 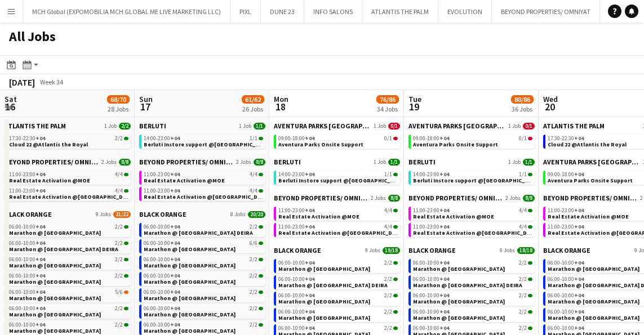 What do you see at coordinates (297, 175) in the screenshot?
I see `span: 14:00-23:00` at bounding box center [297, 175].